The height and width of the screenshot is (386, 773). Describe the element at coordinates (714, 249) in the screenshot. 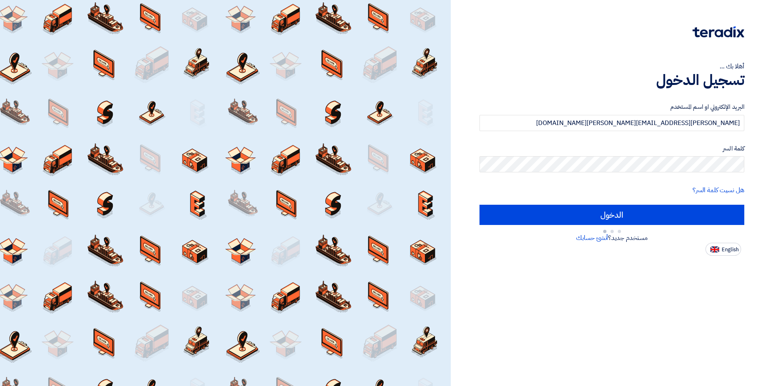

I see `img: en-US.png` at that location.